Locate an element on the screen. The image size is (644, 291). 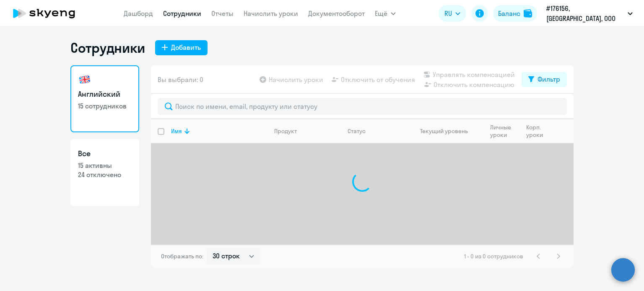
p: 15 сотрудников is located at coordinates (105, 106).